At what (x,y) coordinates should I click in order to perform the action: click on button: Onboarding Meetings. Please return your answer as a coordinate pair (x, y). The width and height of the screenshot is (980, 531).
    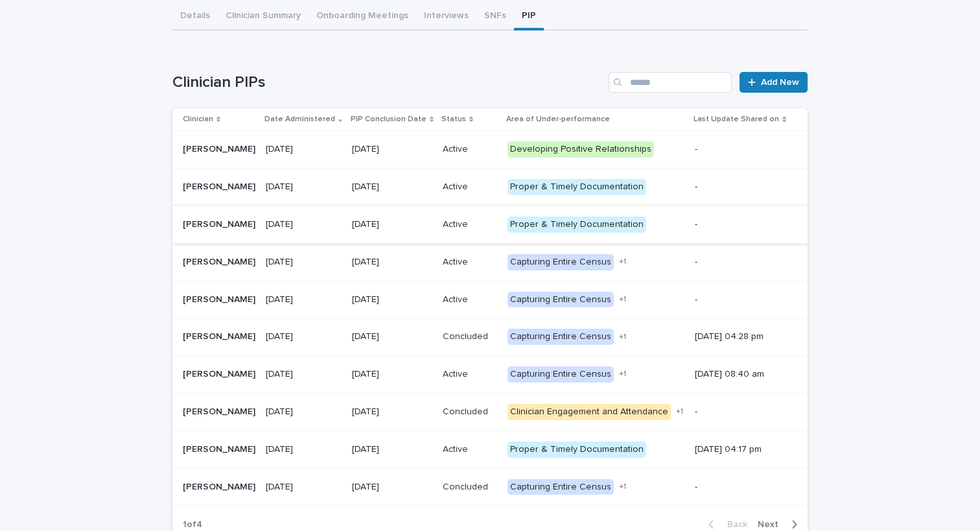
    Looking at the image, I should click on (362, 17).